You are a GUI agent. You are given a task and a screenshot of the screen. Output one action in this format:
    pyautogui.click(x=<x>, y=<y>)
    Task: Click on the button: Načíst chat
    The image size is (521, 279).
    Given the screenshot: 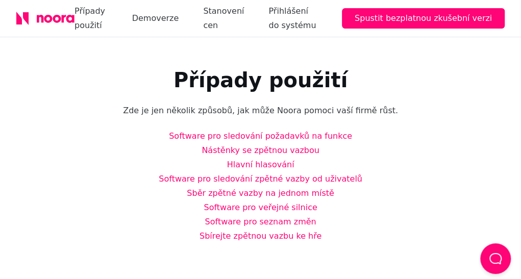 What is the action you would take?
    pyautogui.click(x=496, y=259)
    